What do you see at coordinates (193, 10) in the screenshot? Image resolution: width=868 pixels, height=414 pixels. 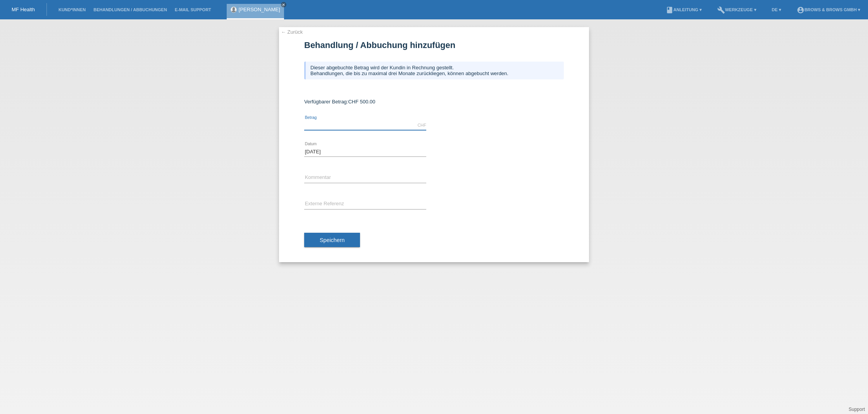 I see `a: E-Mail Support` at bounding box center [193, 10].